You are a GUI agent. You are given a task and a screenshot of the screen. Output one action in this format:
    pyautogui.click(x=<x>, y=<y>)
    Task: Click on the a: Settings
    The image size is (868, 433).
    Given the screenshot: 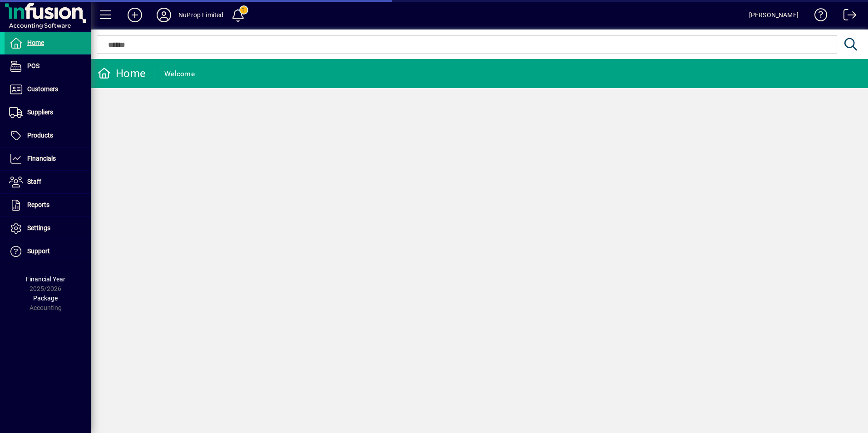 What is the action you would take?
    pyautogui.click(x=48, y=228)
    